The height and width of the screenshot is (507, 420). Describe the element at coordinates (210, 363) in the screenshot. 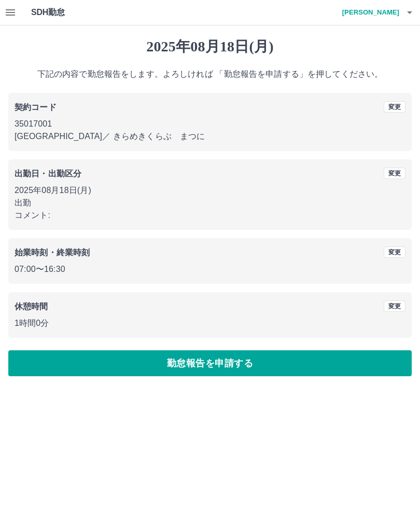

I see `button: 勤怠報告を申請する` at that location.